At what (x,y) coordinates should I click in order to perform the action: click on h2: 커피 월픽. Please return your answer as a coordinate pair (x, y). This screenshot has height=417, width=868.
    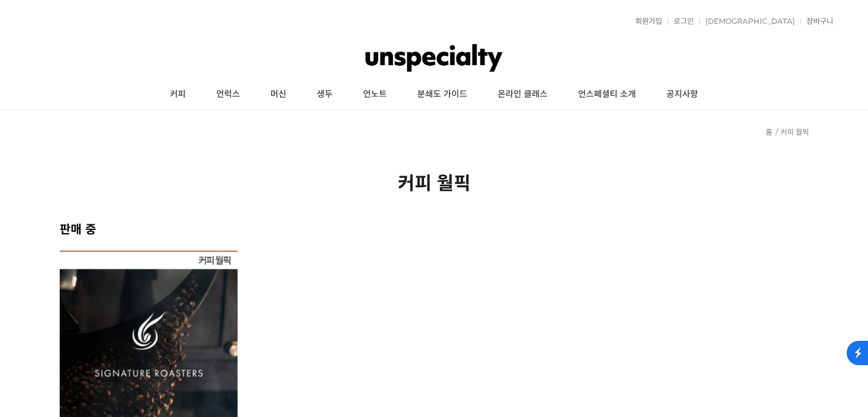
    Looking at the image, I should click on (434, 182).